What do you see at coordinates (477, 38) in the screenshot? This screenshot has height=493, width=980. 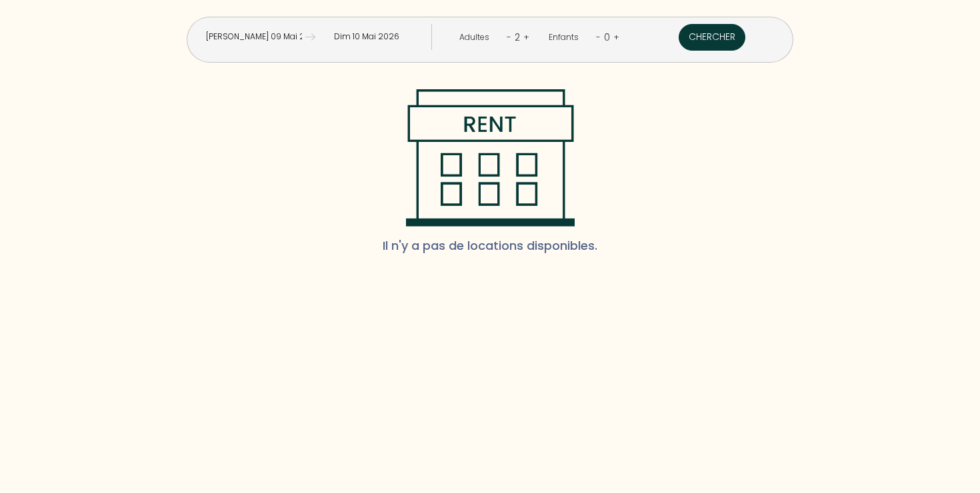 I see `div: Adultes` at bounding box center [477, 38].